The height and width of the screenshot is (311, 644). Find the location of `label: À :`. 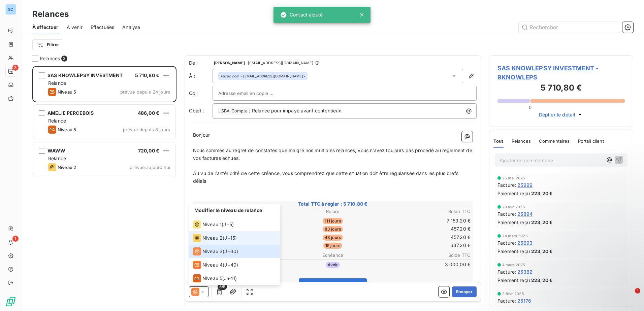

label: À : is located at coordinates (201, 76).